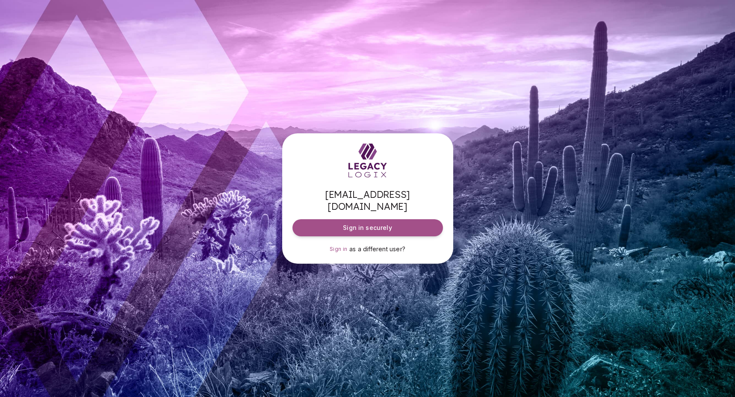  What do you see at coordinates (367, 228) in the screenshot?
I see `span: Sign in securely` at bounding box center [367, 228].